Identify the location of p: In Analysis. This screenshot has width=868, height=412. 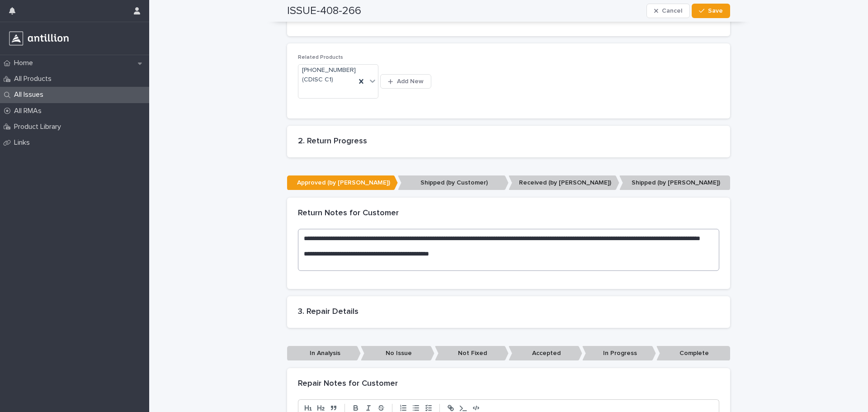
(324, 353).